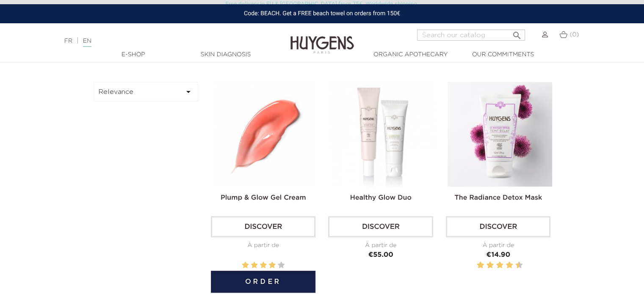 The width and height of the screenshot is (644, 294). Describe the element at coordinates (504, 265) in the screenshot. I see `label: 7` at that location.